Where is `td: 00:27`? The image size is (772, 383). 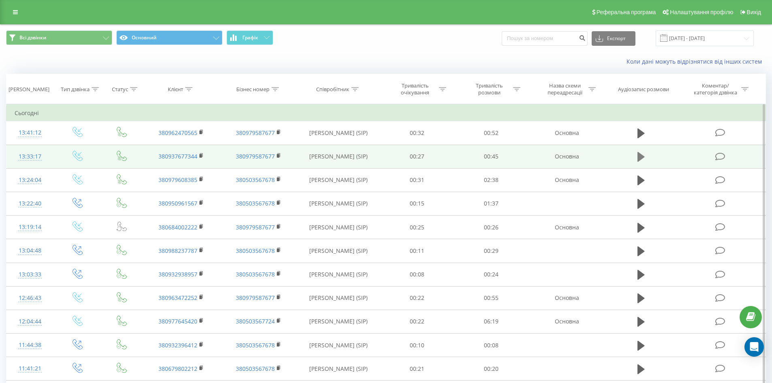 td: 00:27 is located at coordinates (417, 156).